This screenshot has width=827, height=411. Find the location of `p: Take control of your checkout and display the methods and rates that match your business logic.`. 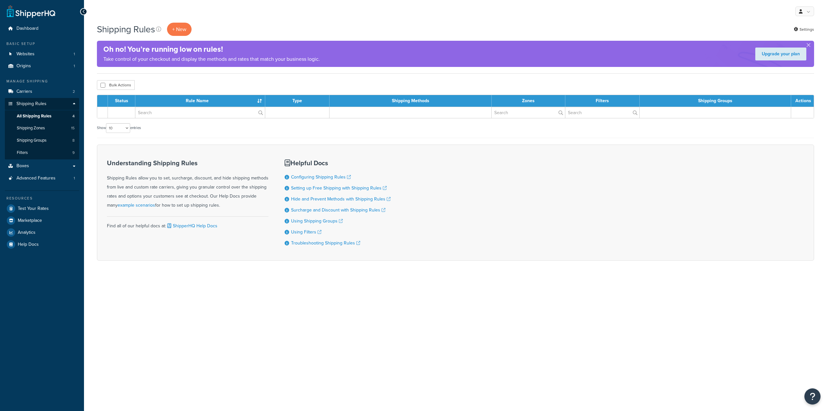

p: Take control of your checkout and display the methods and rates that match your business logic. is located at coordinates (212, 59).